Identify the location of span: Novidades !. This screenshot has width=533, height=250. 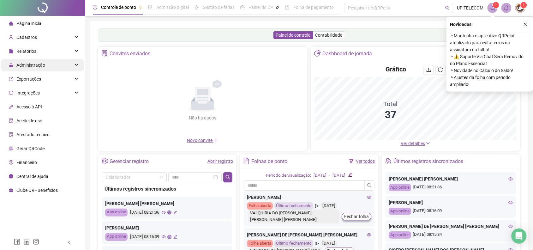
(461, 24).